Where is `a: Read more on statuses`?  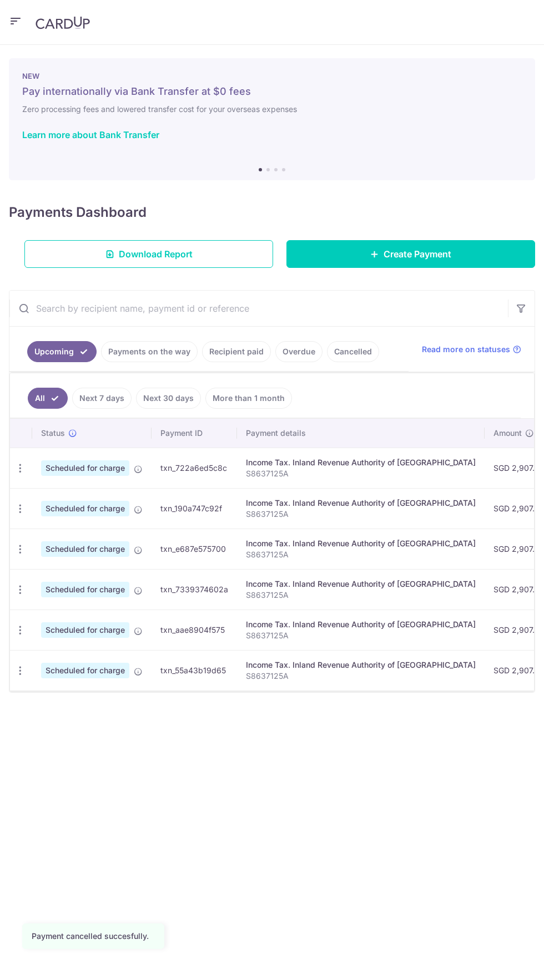
a: Read more on statuses is located at coordinates (471, 349).